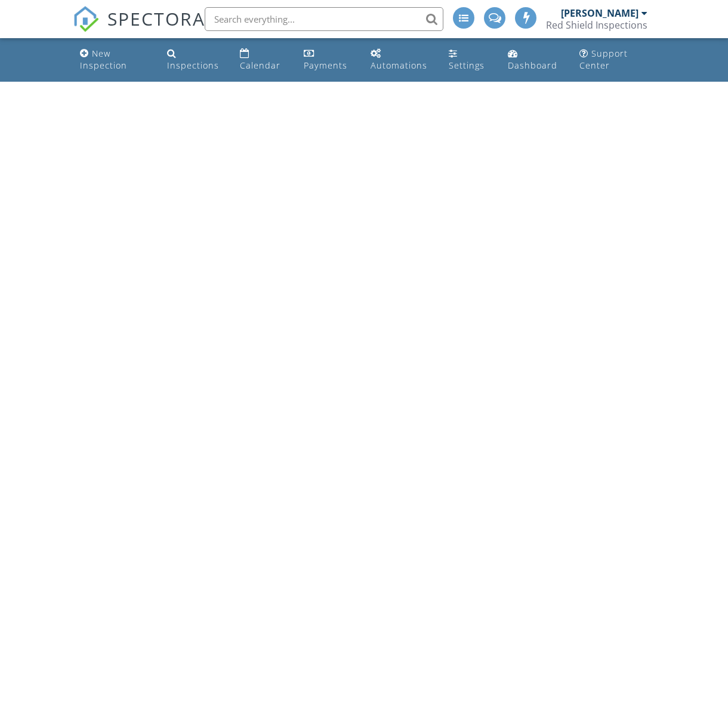  Describe the element at coordinates (613, 60) in the screenshot. I see `a: Support Center` at that location.